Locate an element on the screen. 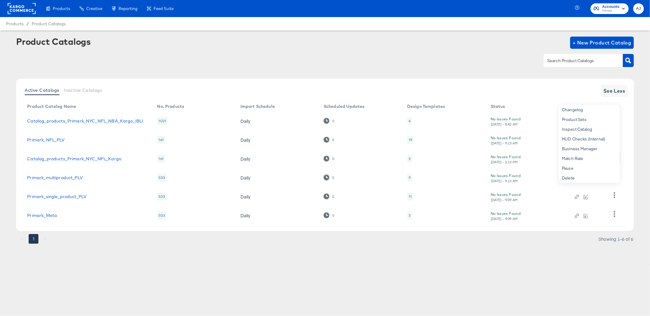  span: Active Catalogs is located at coordinates (42, 90).